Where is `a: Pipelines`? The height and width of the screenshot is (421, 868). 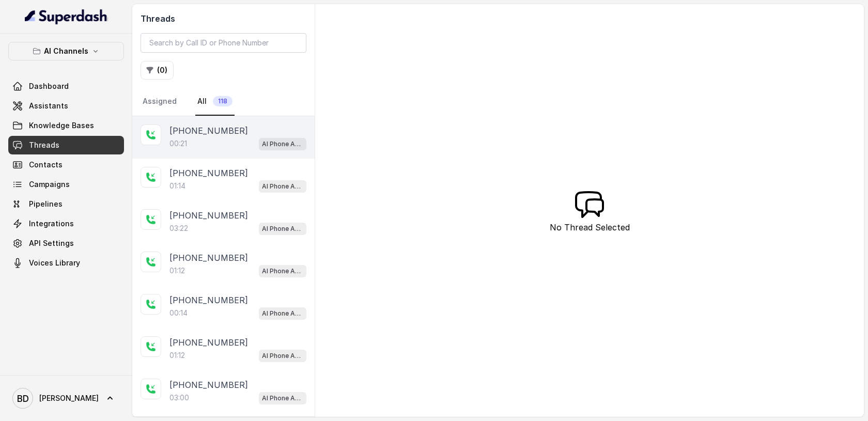
a: Pipelines is located at coordinates (66, 204).